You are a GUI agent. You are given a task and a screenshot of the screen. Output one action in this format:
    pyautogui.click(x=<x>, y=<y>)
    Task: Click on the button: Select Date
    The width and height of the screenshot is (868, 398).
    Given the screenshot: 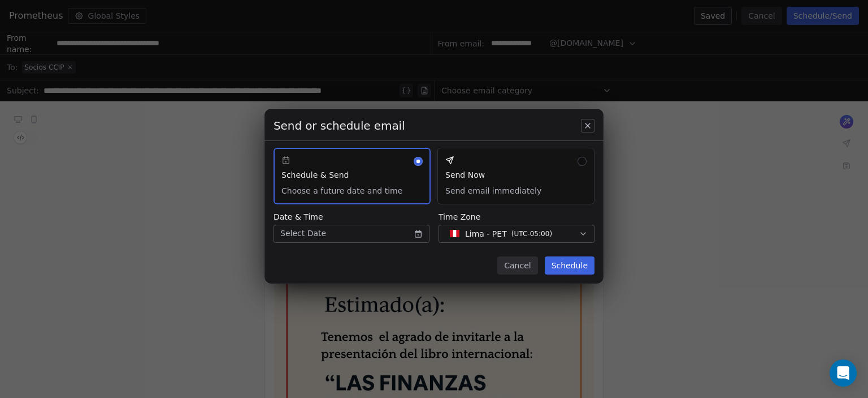 What is the action you would take?
    pyautogui.click(x=352, y=234)
    